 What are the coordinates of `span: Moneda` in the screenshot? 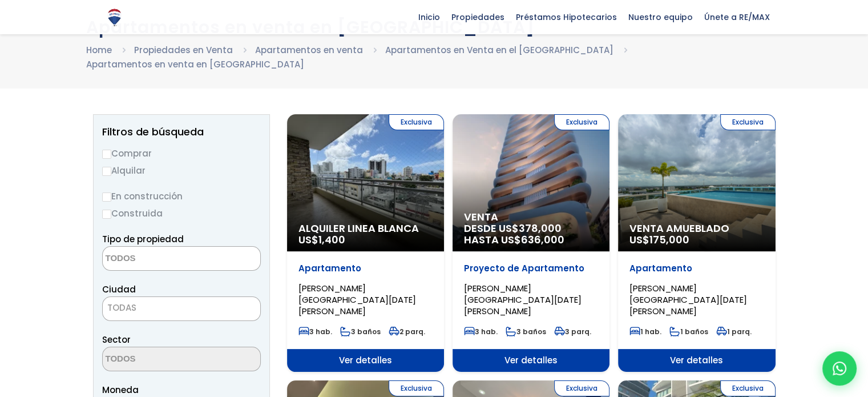 It's located at (181, 389).